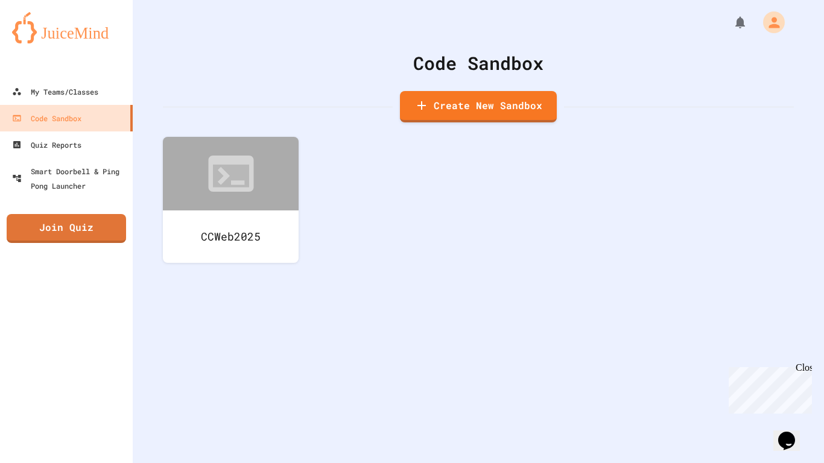  Describe the element at coordinates (66, 28) in the screenshot. I see `img: logo-orange.svg` at that location.